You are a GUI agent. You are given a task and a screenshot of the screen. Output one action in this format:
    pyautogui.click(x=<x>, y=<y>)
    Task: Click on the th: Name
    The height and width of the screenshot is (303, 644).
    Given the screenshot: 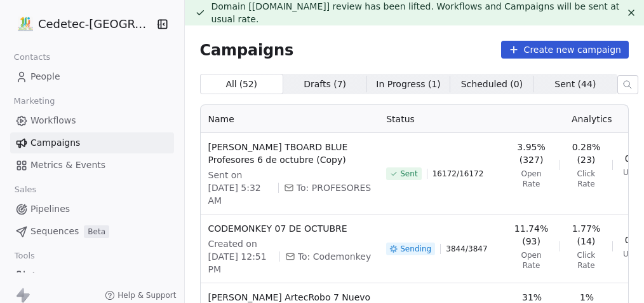 What is the action you would take?
    pyautogui.click(x=290, y=119)
    